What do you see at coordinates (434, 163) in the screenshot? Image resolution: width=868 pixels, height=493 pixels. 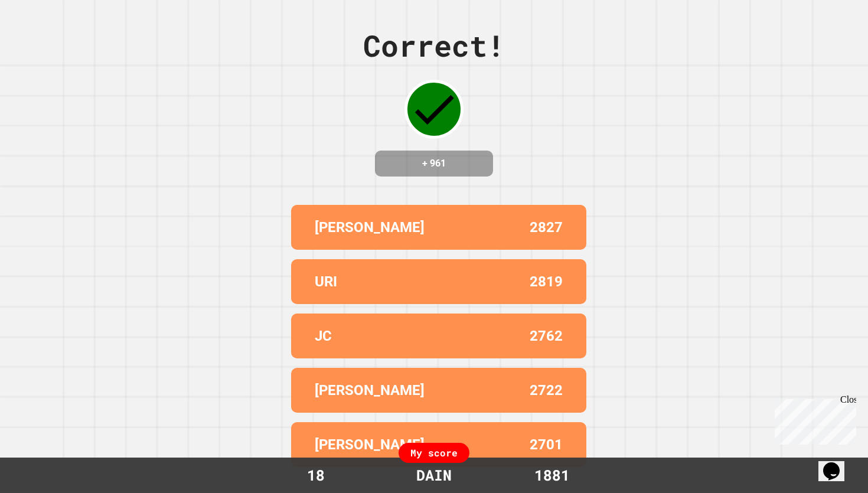 I see `h4: + 961` at bounding box center [434, 163].